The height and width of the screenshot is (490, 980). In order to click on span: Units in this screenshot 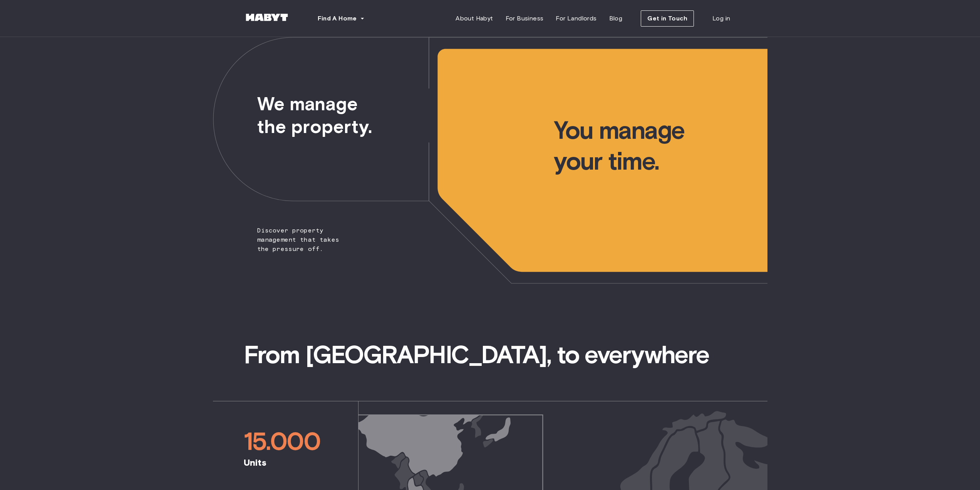, I will do `click(285, 462)`.